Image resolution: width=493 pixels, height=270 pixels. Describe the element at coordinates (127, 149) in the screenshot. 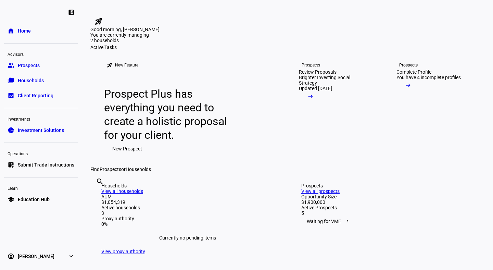

I see `button: New Prospect` at that location.